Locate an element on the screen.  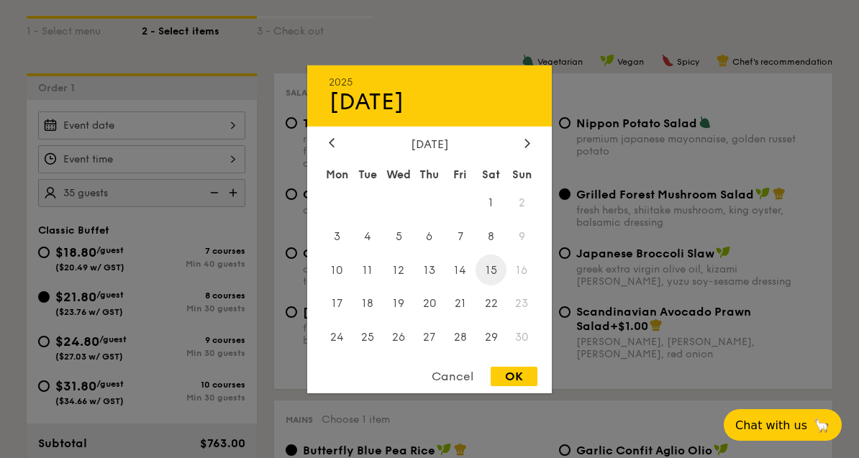
span: 20 is located at coordinates (429, 303).